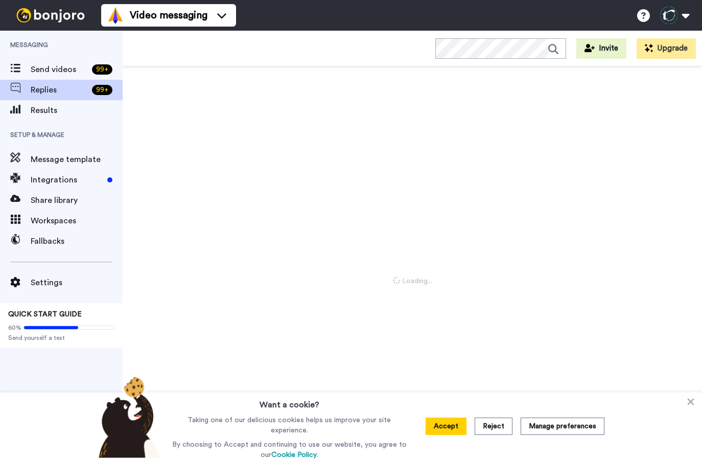 Image resolution: width=702 pixels, height=460 pixels. What do you see at coordinates (601, 49) in the screenshot?
I see `a: Invite` at bounding box center [601, 49].